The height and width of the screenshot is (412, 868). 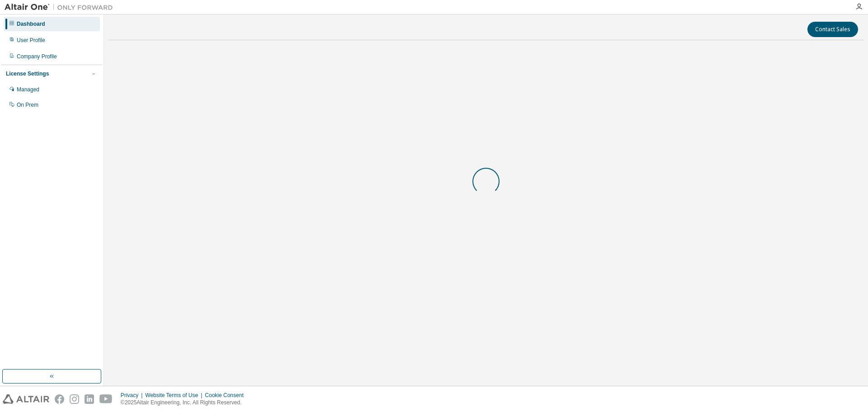 I want to click on div: Cookie Consent, so click(x=226, y=395).